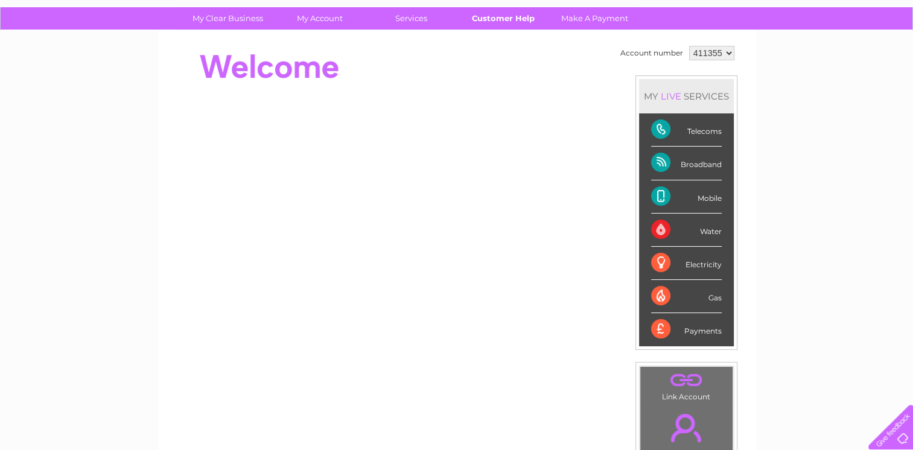 Image resolution: width=913 pixels, height=450 pixels. I want to click on a: My Clear Business, so click(227, 18).